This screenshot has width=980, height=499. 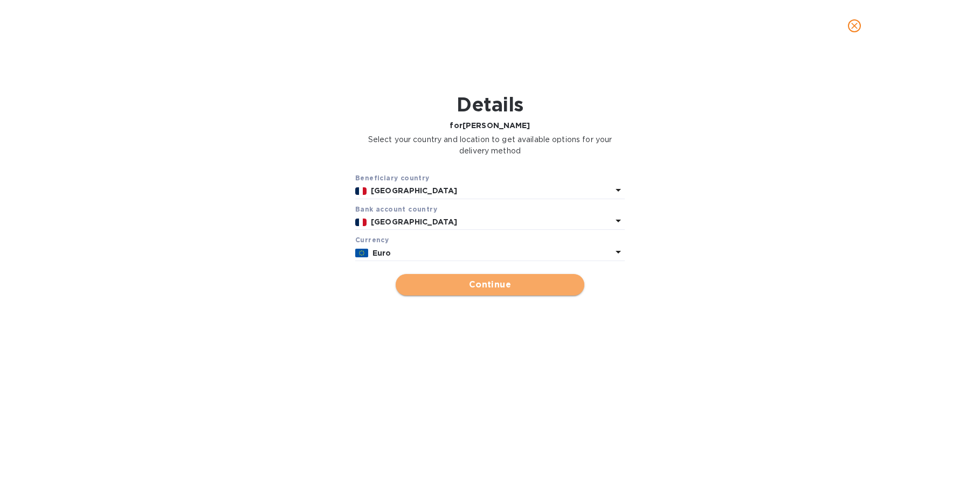 I want to click on p: Select your country and location to get available options for your delivery method, so click(x=490, y=146).